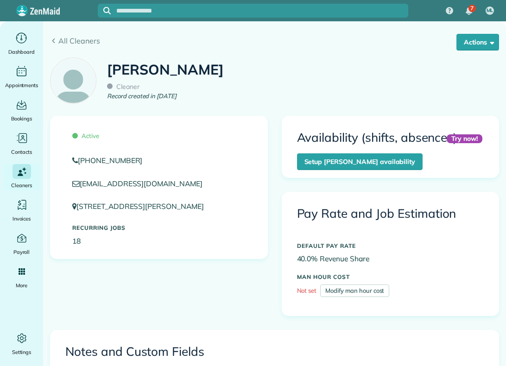 The image size is (506, 366). Describe the element at coordinates (21, 286) in the screenshot. I see `span: More` at that location.